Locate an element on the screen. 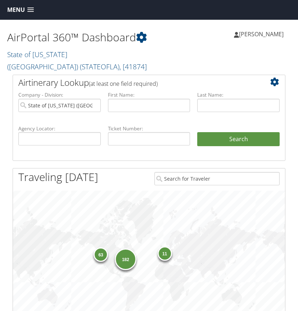  span: (at least one field required) is located at coordinates (123, 84).